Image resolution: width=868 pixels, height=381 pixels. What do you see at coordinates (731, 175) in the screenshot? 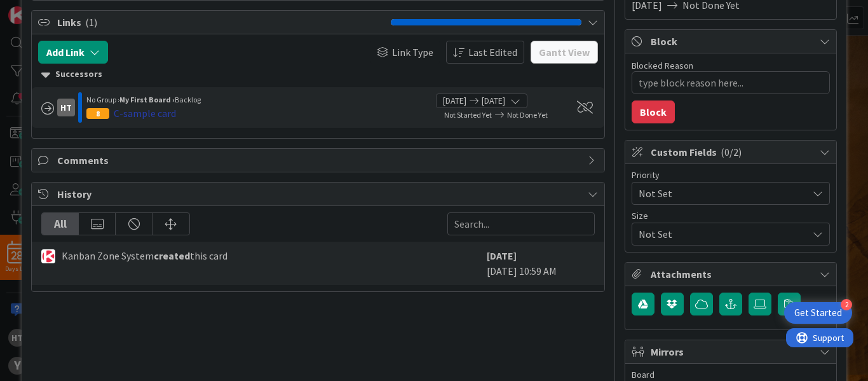
I see `div: Priority` at bounding box center [731, 175].